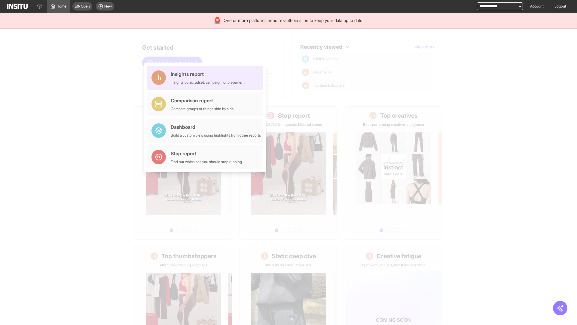 The width and height of the screenshot is (577, 325). Describe the element at coordinates (216, 135) in the screenshot. I see `div: Build a custom view using highlights from other reports` at that location.